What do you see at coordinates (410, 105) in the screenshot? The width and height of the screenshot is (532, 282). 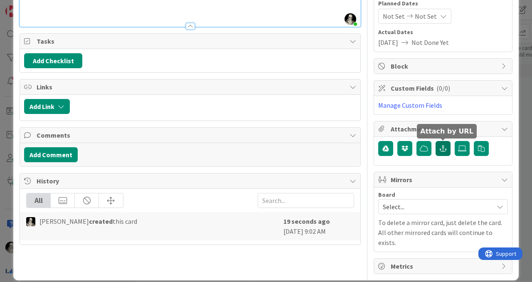 I see `a: Manage Custom Fields` at bounding box center [410, 105].